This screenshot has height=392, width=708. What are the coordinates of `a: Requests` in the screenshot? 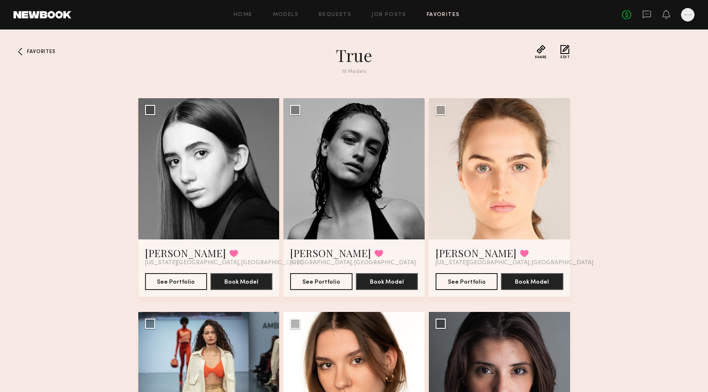 It's located at (335, 15).